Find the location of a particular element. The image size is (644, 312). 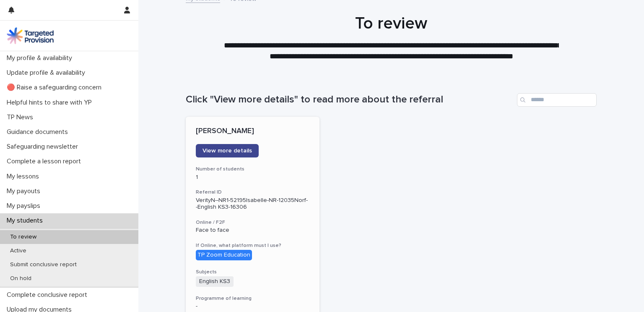

div: TP Zoom Education is located at coordinates (224, 255).